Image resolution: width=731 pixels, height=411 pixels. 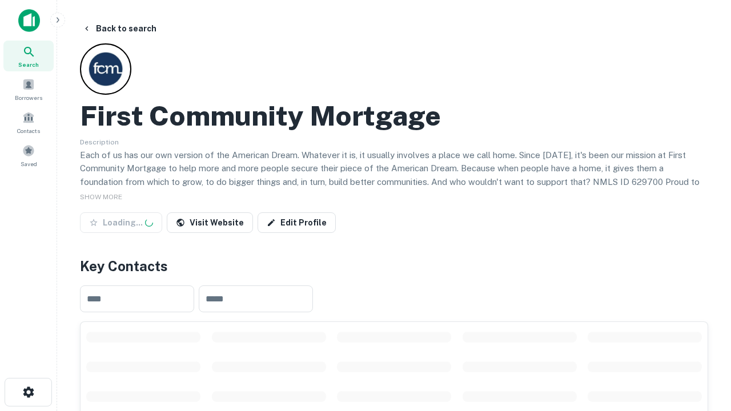 What do you see at coordinates (29, 65) in the screenshot?
I see `span: Search` at bounding box center [29, 65].